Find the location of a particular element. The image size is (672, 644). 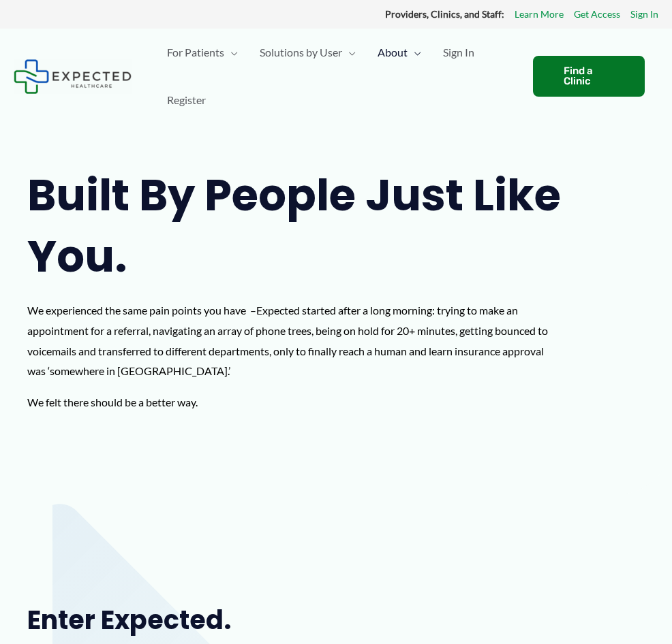

h1: Built by people just like you. is located at coordinates (295, 225).